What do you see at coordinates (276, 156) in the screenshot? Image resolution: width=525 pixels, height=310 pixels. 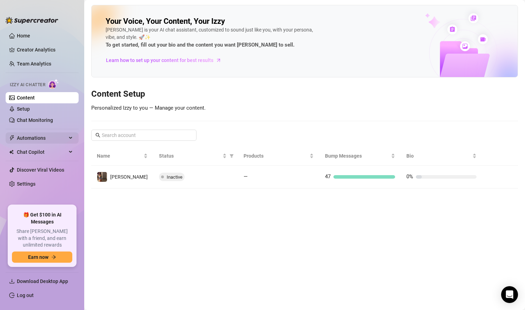 I see `span: Products` at bounding box center [276, 156].